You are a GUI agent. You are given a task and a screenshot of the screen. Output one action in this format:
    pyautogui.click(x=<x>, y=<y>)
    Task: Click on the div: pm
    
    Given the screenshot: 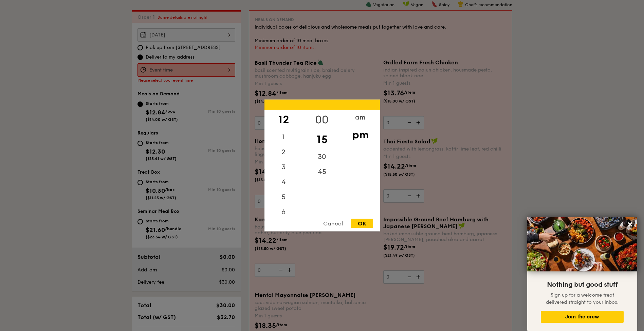 What is the action you would take?
    pyautogui.click(x=360, y=135)
    